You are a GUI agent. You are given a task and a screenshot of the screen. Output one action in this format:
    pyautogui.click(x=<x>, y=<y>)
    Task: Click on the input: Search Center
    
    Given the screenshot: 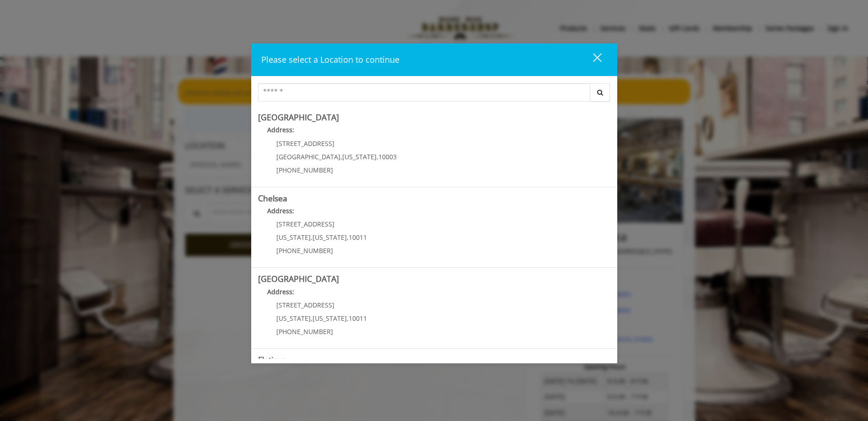 What is the action you would take?
    pyautogui.click(x=424, y=92)
    